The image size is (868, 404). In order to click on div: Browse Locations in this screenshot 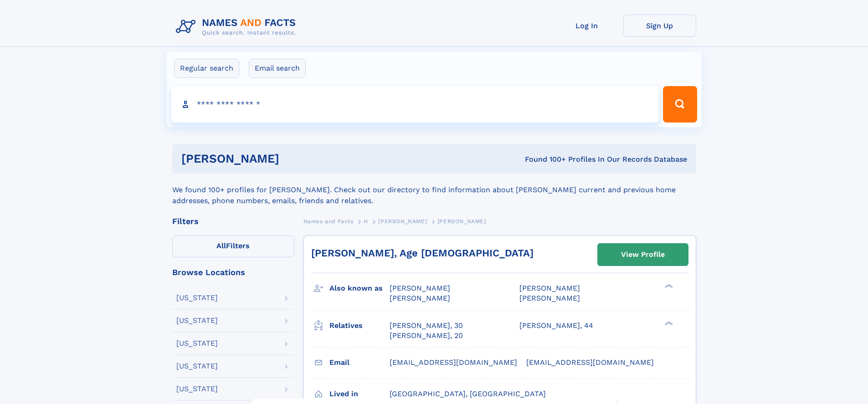, I will do `click(234, 273)`.